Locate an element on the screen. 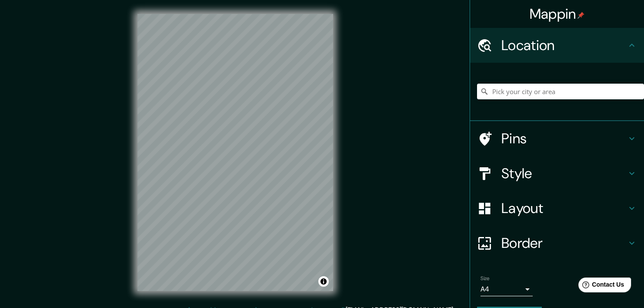 Image resolution: width=644 pixels, height=308 pixels. div: A4 is located at coordinates (507, 289).